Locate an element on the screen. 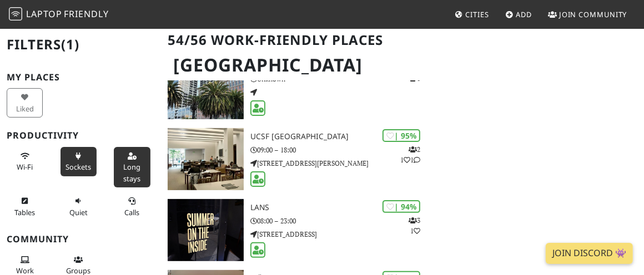 Image resolution: width=644 pixels, height=275 pixels. img: UCSF Mission Bay FAMRI Library is located at coordinates (205, 159).